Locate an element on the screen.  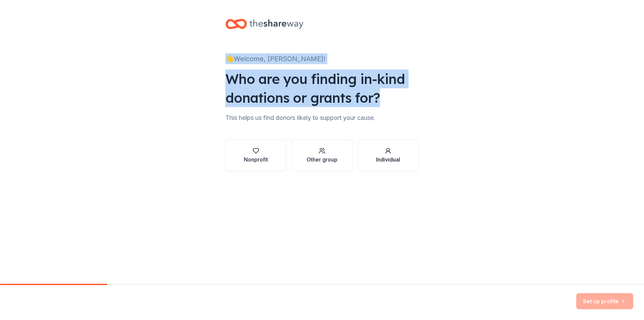
button: Other group is located at coordinates (322, 155).